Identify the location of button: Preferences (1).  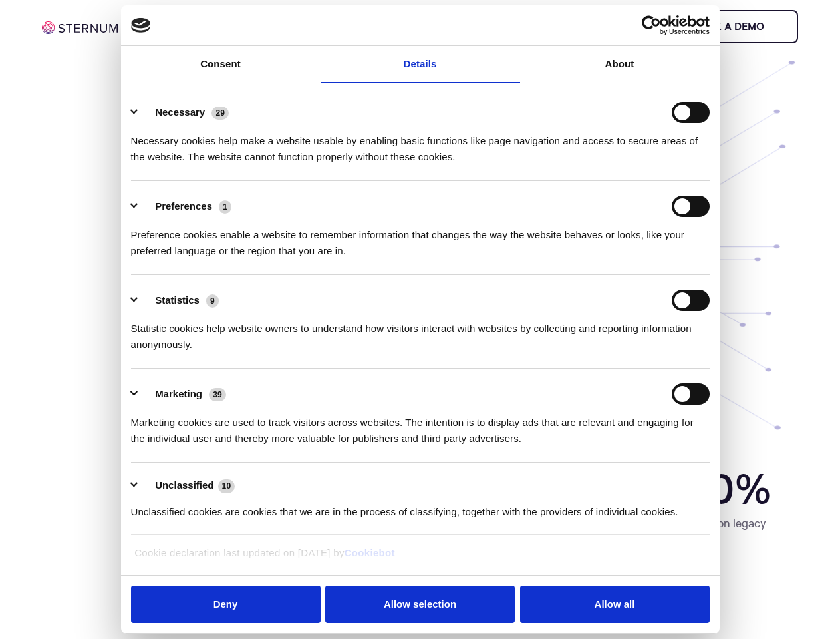
(186, 206).